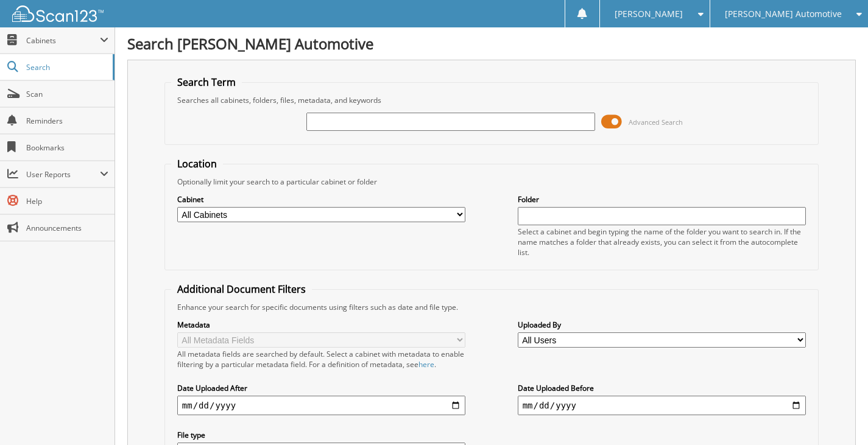 Image resolution: width=868 pixels, height=445 pixels. Describe the element at coordinates (662, 406) in the screenshot. I see `input: end` at that location.